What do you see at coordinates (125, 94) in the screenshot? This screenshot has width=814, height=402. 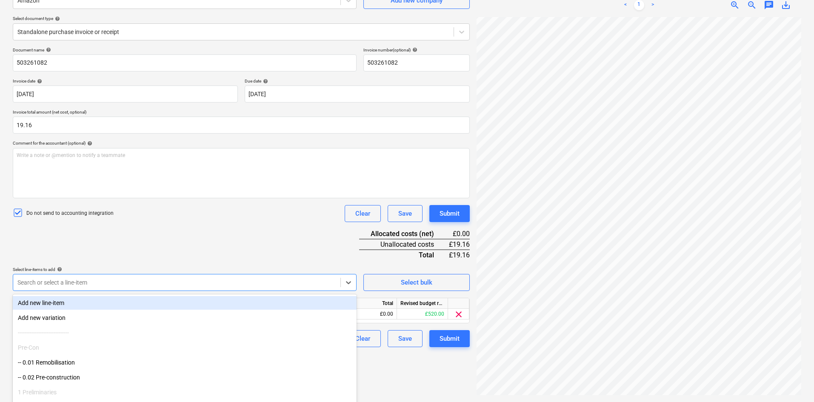 I see `input: Invoice date not specified` at bounding box center [125, 94].